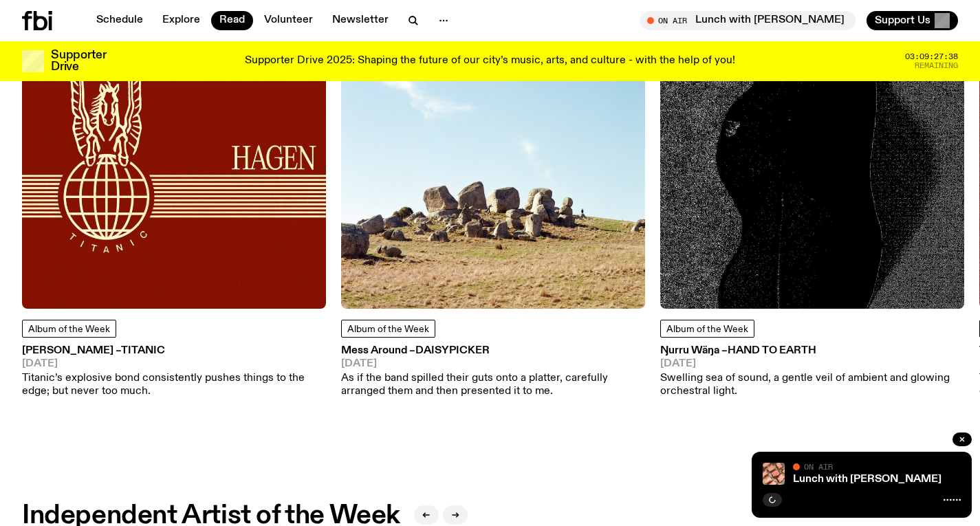  I want to click on h3: Mess Around –, so click(493, 351).